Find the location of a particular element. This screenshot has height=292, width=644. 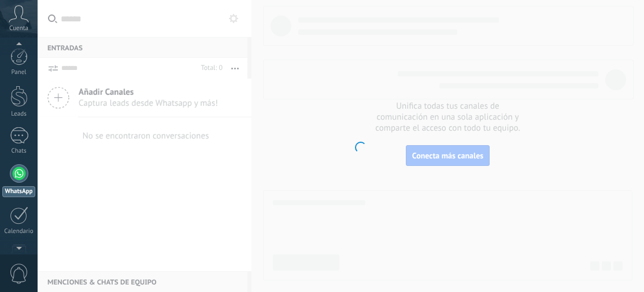

div: Leads is located at coordinates (19, 114).